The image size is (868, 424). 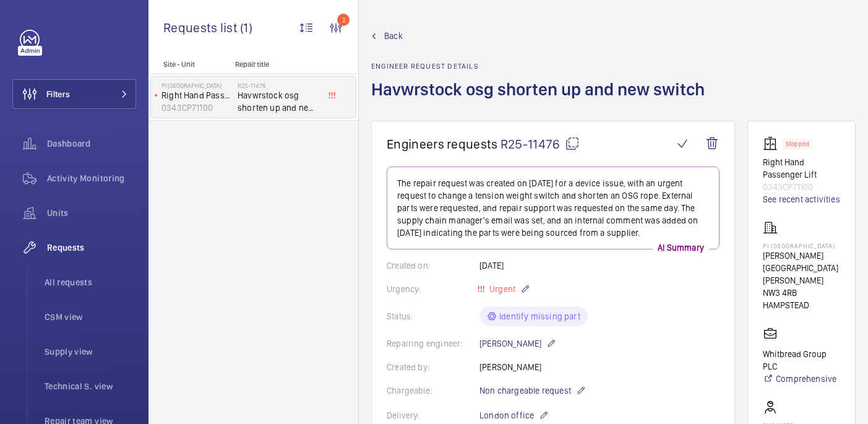 I want to click on span: Non chargeable request, so click(x=526, y=391).